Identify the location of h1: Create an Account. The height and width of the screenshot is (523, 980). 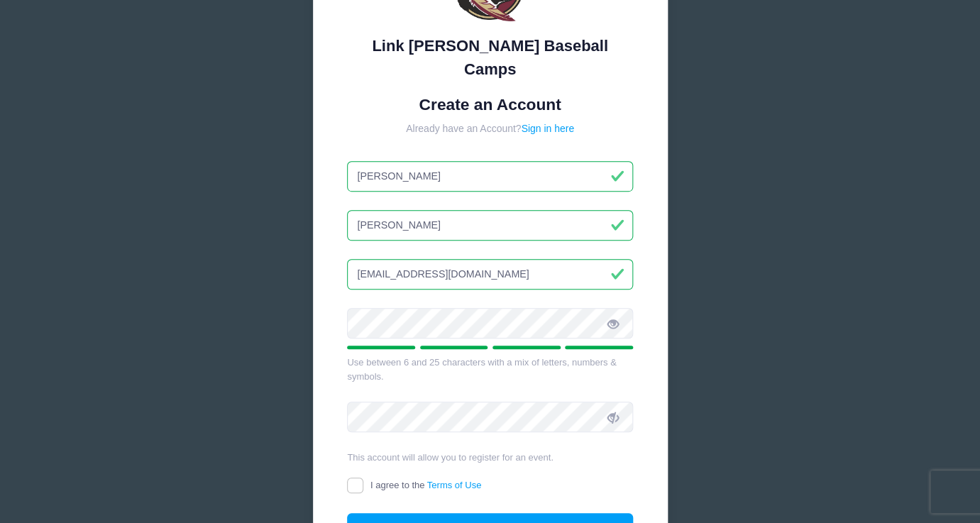
(490, 104).